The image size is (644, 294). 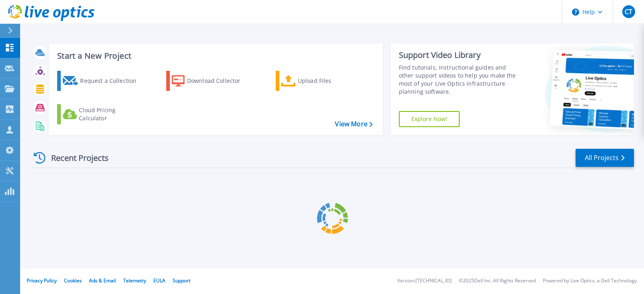 What do you see at coordinates (460, 55) in the screenshot?
I see `div: Support Video Library` at bounding box center [460, 55].